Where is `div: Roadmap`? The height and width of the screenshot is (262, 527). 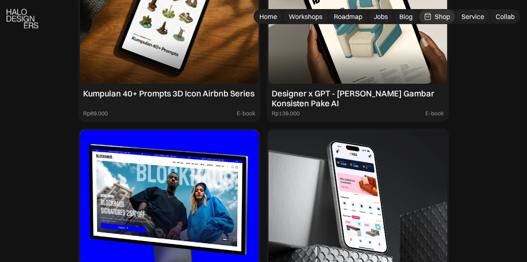
div: Roadmap is located at coordinates (348, 16).